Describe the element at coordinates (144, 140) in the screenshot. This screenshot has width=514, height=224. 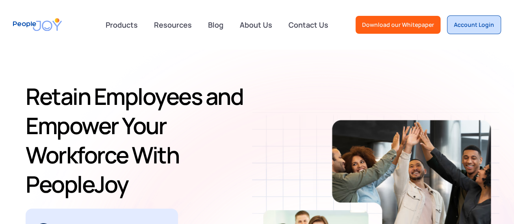
I see `h1: Retain Employees and Empower Your Workforce With PeopleJoy` at that location.